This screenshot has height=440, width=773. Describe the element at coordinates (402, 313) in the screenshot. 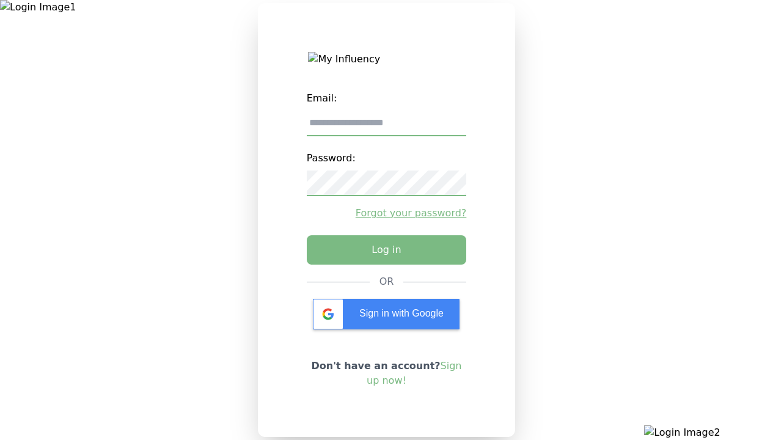

I see `span: Sign in with Google` at that location.